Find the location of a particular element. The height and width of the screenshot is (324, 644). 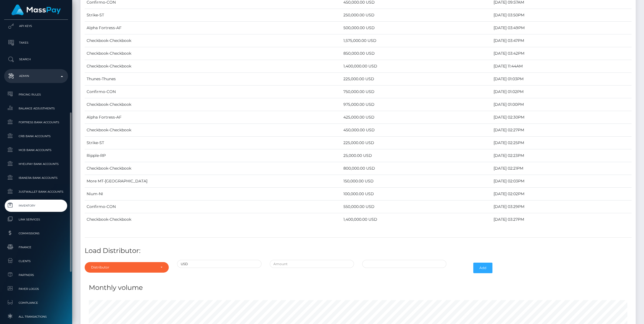

td: 550,000.00 USD is located at coordinates (416, 207).